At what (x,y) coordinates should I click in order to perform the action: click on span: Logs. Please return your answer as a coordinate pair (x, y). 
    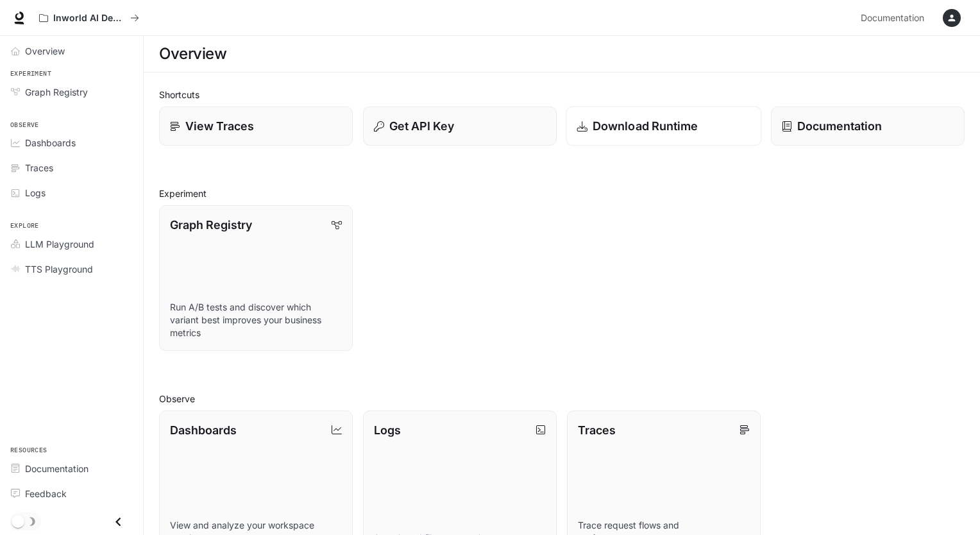
    Looking at the image, I should click on (35, 192).